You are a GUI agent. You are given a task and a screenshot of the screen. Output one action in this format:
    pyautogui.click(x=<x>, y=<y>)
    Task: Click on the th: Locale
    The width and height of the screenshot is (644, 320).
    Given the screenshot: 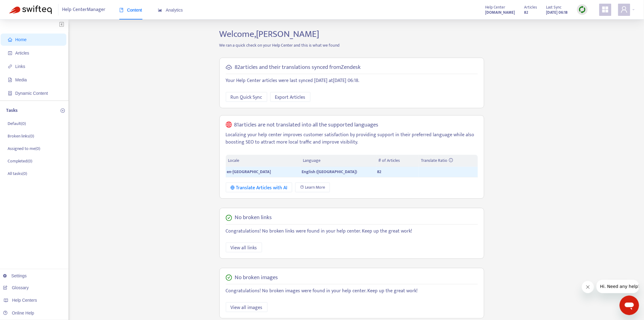 What is the action you would take?
    pyautogui.click(x=263, y=160)
    